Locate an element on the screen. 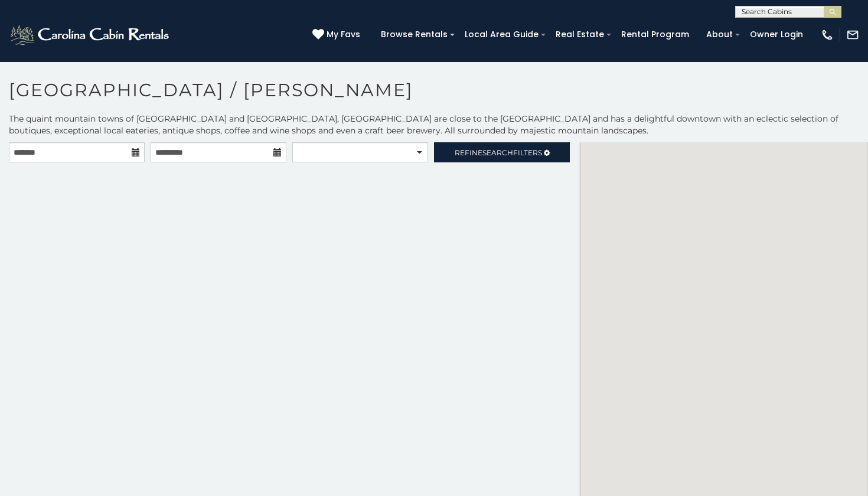 The image size is (868, 496). a: Browse Rentals is located at coordinates (414, 34).